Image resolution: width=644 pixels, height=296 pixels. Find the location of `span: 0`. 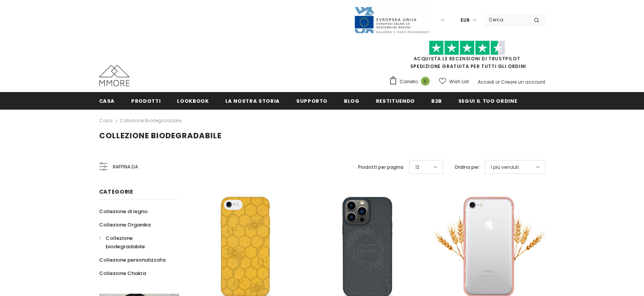

span: 0 is located at coordinates (425, 81).